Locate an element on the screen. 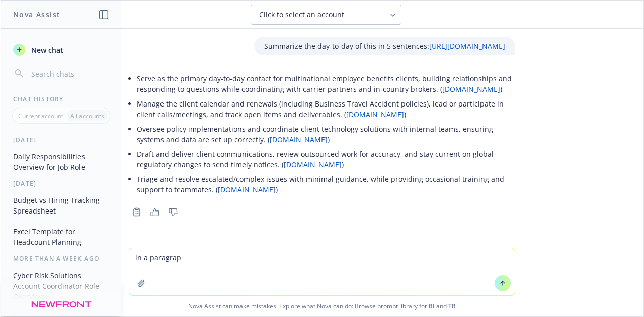  a: TR is located at coordinates (452, 306).